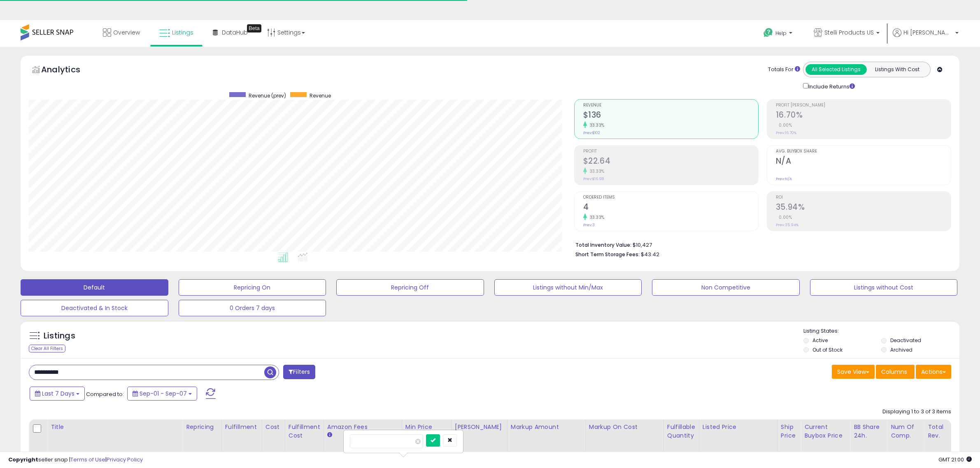 The image size is (980, 468). I want to click on span: ROI, so click(864, 198).